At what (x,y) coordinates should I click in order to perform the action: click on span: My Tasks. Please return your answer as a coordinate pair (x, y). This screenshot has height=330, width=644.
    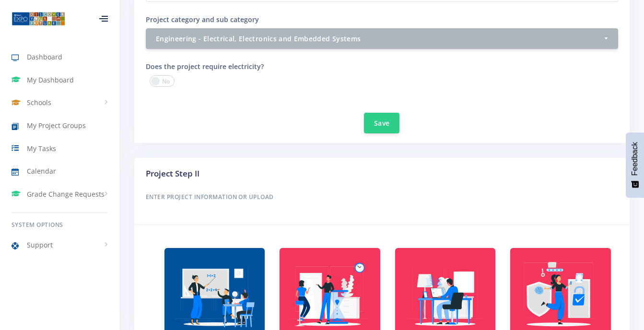
    Looking at the image, I should click on (41, 148).